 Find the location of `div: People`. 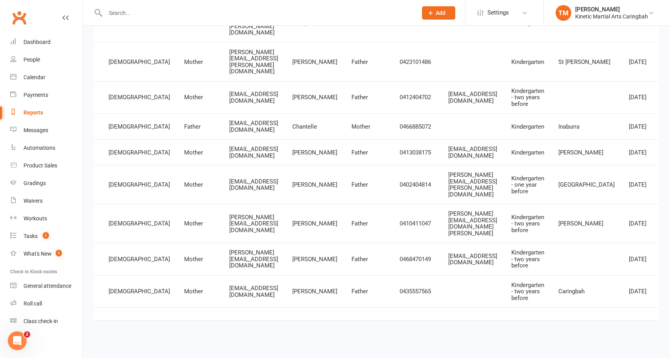

div: People is located at coordinates (32, 60).